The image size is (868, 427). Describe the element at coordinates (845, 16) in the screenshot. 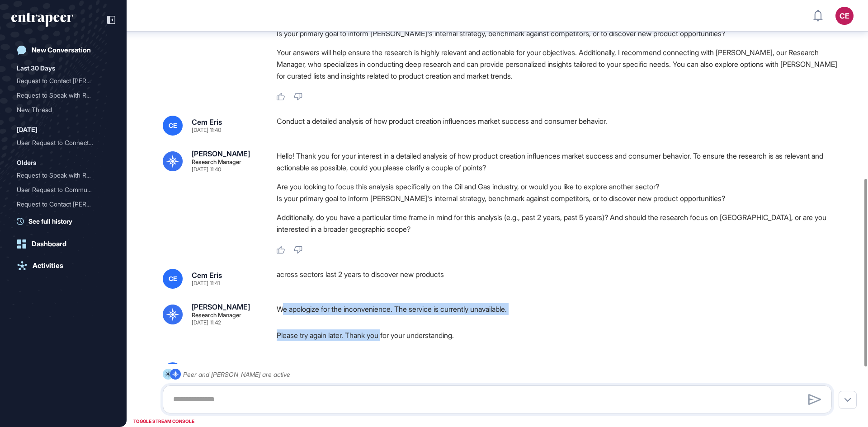

I see `div: CE` at that location.